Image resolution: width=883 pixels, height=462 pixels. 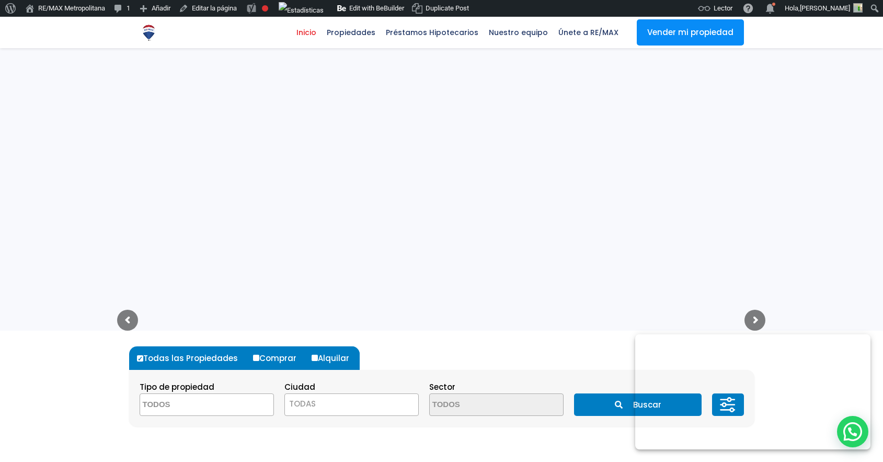 I want to click on span: Propiedades, so click(x=351, y=32).